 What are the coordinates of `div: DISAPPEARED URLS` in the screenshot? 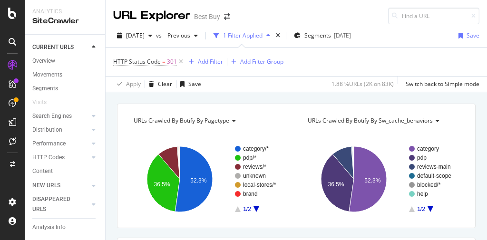 It's located at (56, 205).